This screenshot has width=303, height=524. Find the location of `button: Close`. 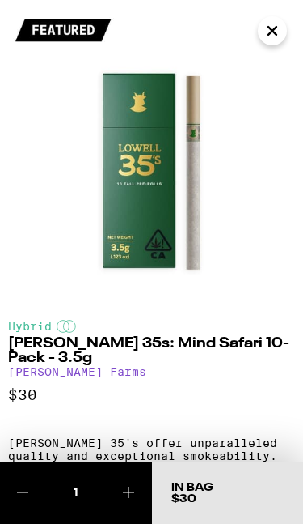

button: Close is located at coordinates (273, 31).